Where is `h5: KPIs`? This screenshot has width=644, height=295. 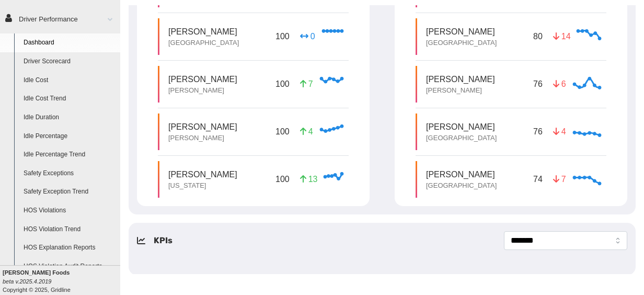 h5: KPIs is located at coordinates (163, 240).